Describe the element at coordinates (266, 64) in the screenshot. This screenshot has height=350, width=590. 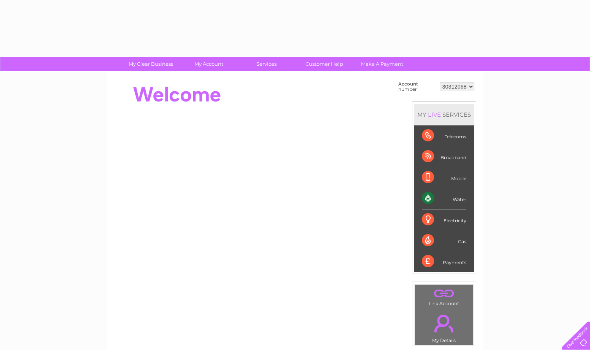
I see `a: Services` at that location.